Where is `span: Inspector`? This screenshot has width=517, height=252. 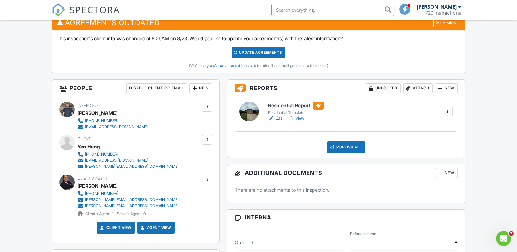
span: Inspector is located at coordinates (88, 105).